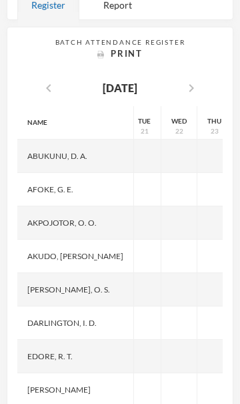 This screenshot has width=240, height=404. I want to click on span: Print, so click(127, 53).